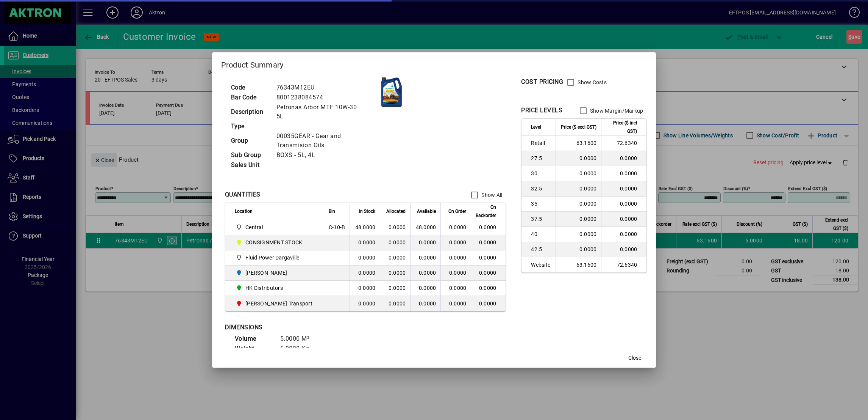  What do you see at coordinates (254, 348) in the screenshot?
I see `td: Weight` at bounding box center [254, 348].